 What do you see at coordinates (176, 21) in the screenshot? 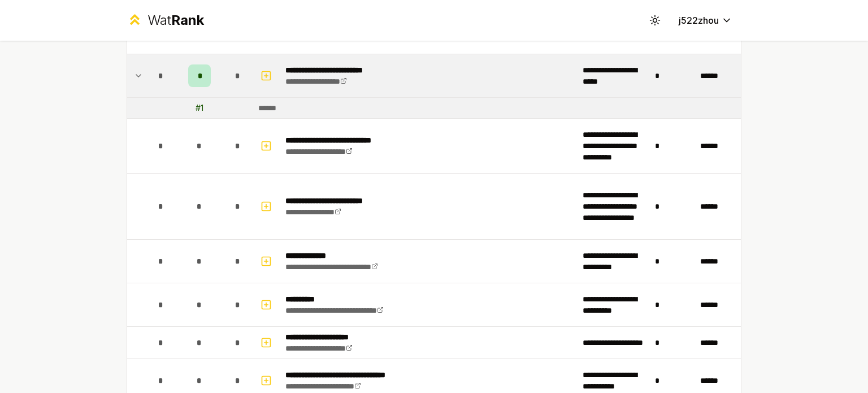
I see `div: Wat` at bounding box center [176, 21].